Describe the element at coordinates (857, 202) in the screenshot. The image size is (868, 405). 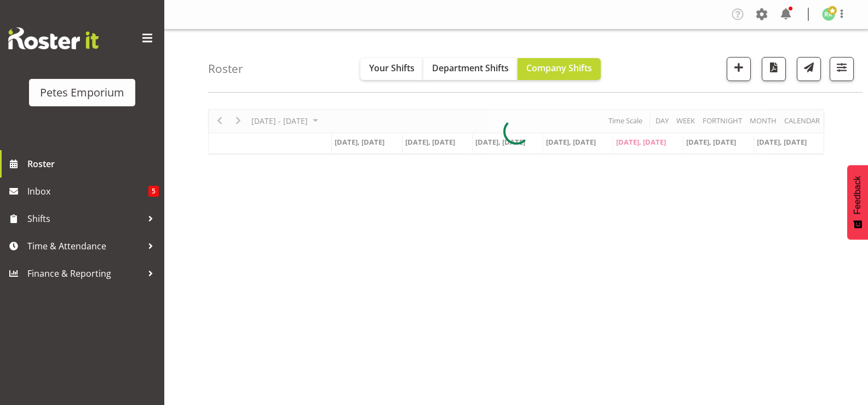
I see `button: Feedback - Show survey` at that location.